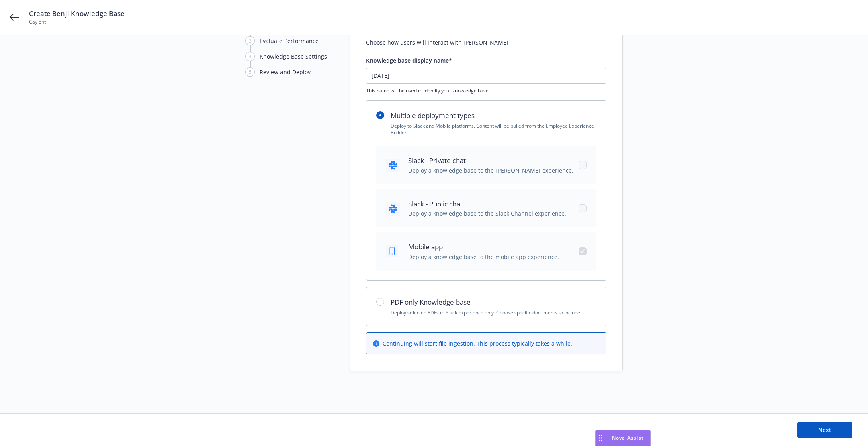  I want to click on span: Mobile app, so click(483, 247).